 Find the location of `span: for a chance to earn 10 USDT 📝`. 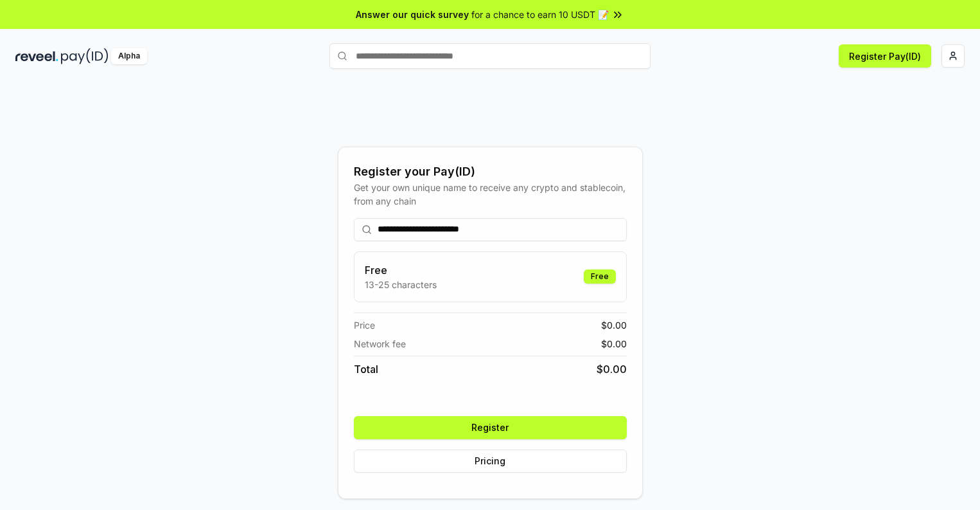

span: for a chance to earn 10 USDT 📝 is located at coordinates (540, 14).